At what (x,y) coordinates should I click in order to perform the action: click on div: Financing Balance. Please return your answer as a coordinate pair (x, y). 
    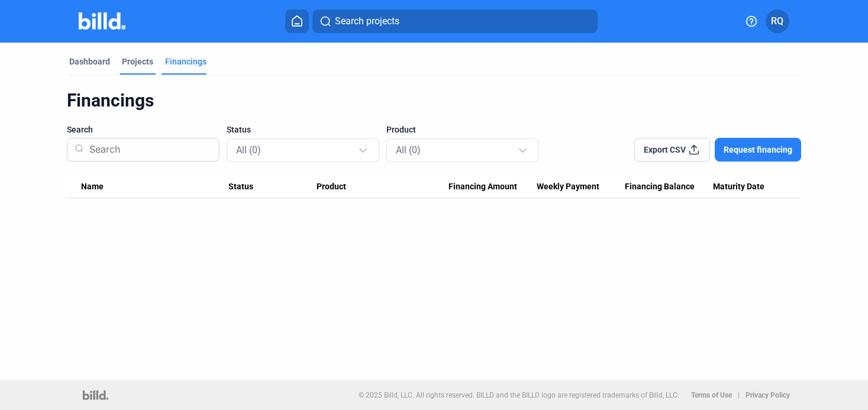
    Looking at the image, I should click on (669, 187).